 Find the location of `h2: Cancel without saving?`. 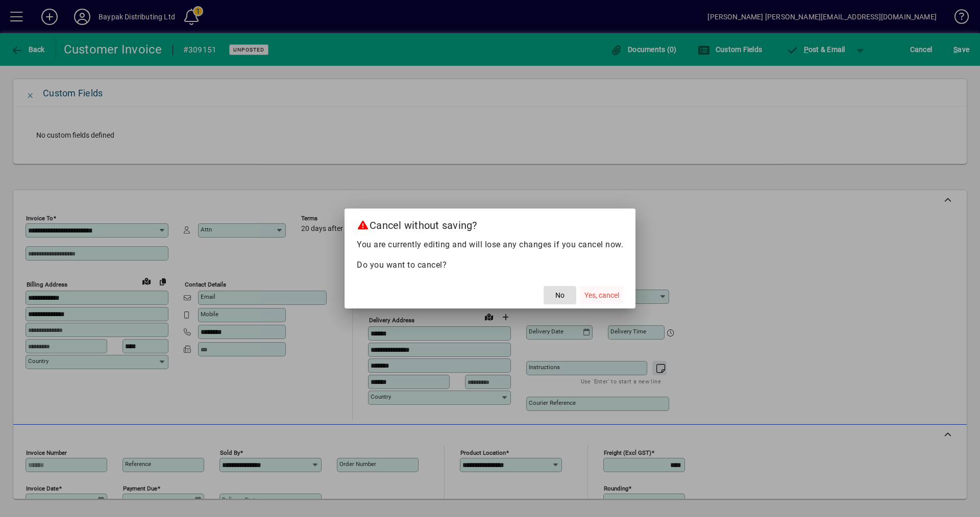

h2: Cancel without saving? is located at coordinates (490, 224).